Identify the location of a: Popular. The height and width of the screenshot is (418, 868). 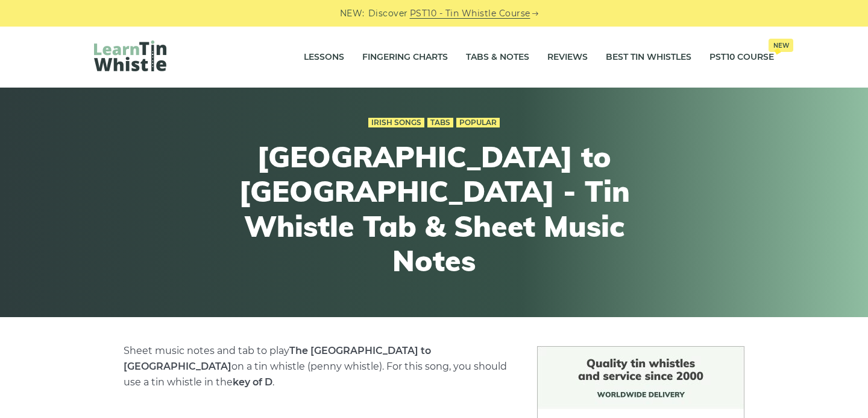
(478, 122).